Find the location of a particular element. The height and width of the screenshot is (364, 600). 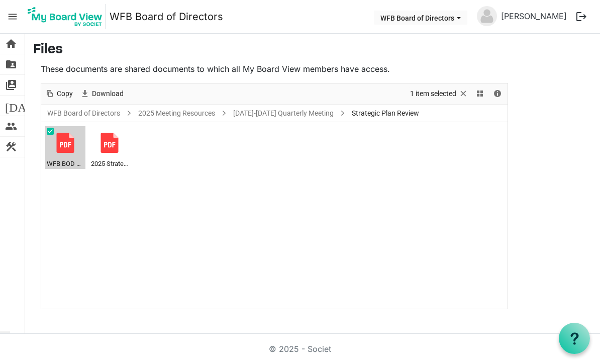

span: Copy is located at coordinates (65, 93).